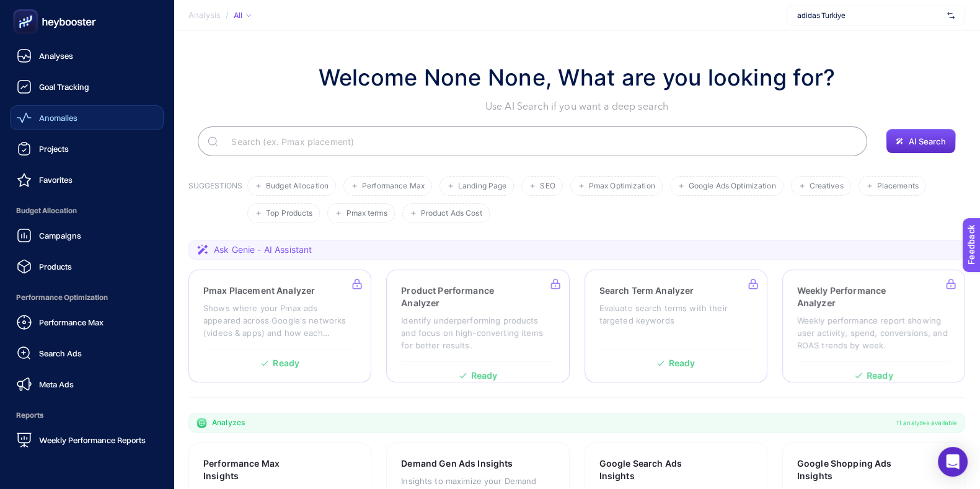 The height and width of the screenshot is (489, 980). Describe the element at coordinates (64, 87) in the screenshot. I see `span: Goal Tracking` at that location.